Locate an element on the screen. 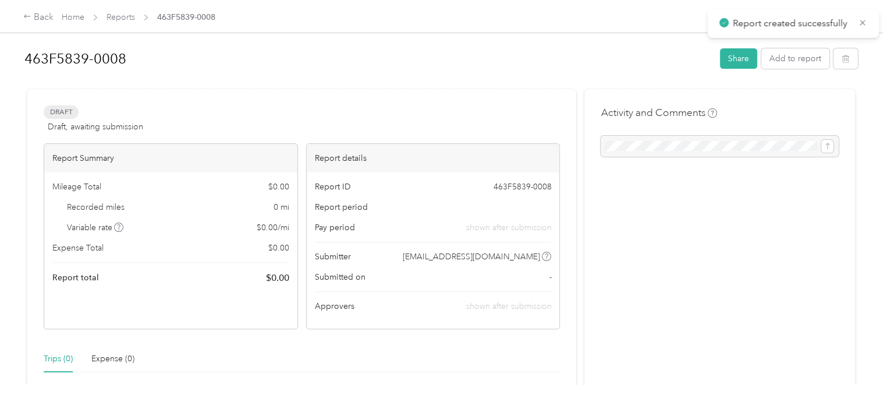  div: Report Summary is located at coordinates (171, 158).